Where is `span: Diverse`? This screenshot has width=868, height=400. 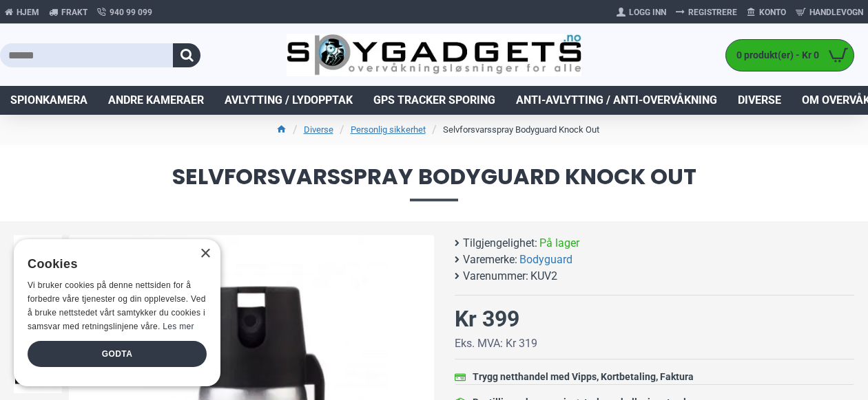 span: Diverse is located at coordinates (759, 100).